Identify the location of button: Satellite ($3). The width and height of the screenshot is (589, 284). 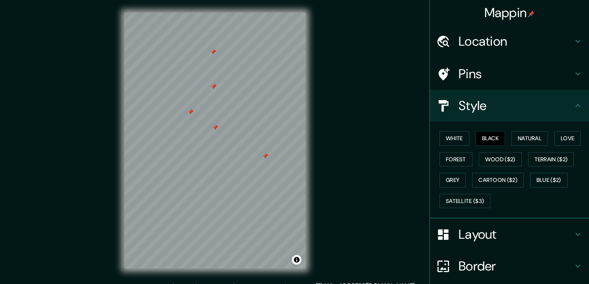
(465, 201).